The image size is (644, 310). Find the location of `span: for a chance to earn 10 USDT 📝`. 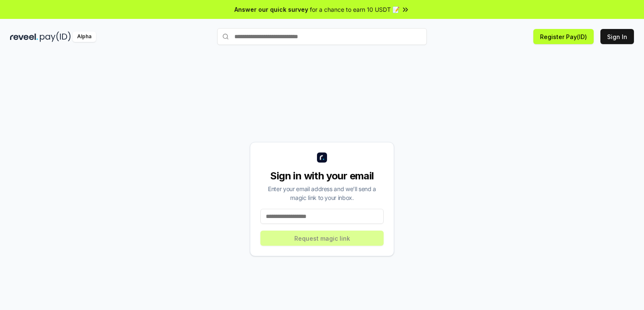

span: for a chance to earn 10 USDT 📝 is located at coordinates (355, 9).